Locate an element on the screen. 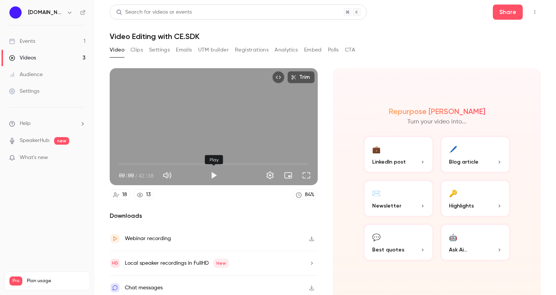  button: Registrations is located at coordinates (252, 50).